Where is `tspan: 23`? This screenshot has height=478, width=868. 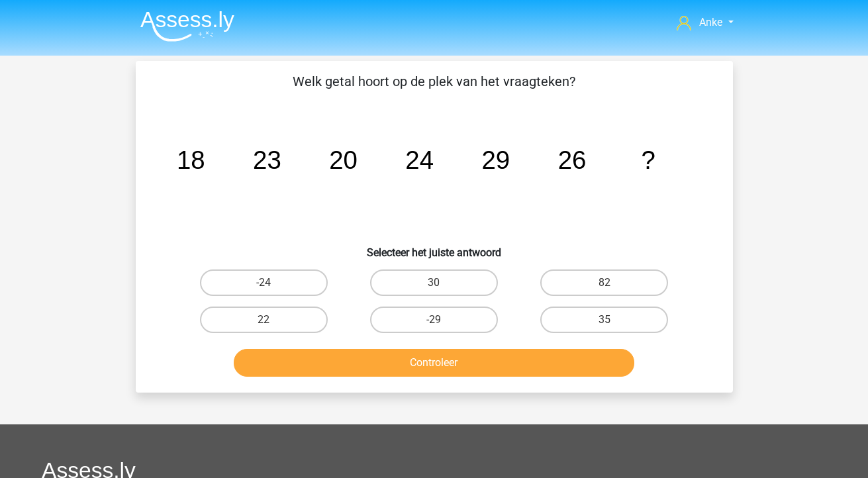
tspan: 23 is located at coordinates (267, 159).